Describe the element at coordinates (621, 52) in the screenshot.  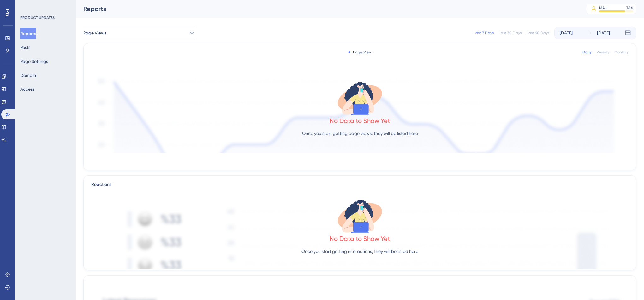
I see `div: Monthly` at that location.